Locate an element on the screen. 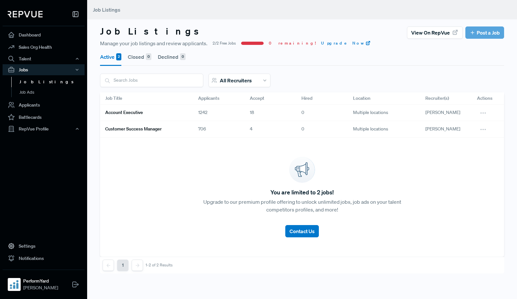 This screenshot has height=299, width=517. strong: PerformYard is located at coordinates (41, 281).